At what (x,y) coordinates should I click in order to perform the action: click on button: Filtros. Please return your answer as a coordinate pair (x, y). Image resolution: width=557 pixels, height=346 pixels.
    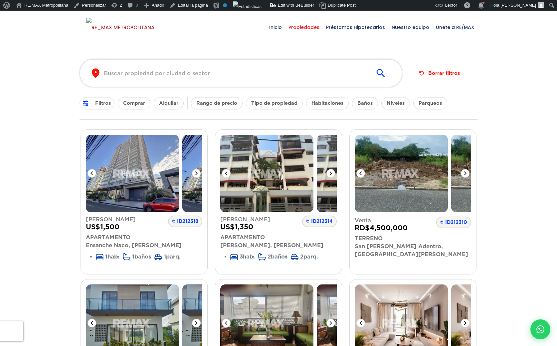
    Looking at the image, I should click on (97, 103).